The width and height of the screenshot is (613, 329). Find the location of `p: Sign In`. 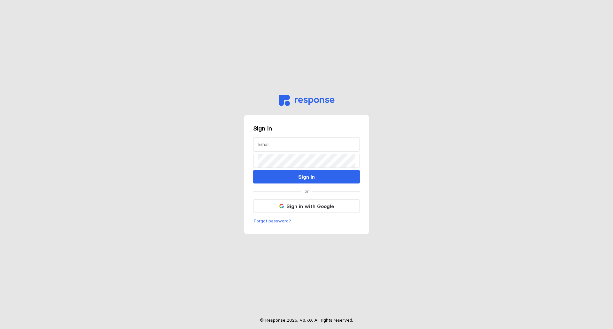

p: Sign In is located at coordinates (306, 177).